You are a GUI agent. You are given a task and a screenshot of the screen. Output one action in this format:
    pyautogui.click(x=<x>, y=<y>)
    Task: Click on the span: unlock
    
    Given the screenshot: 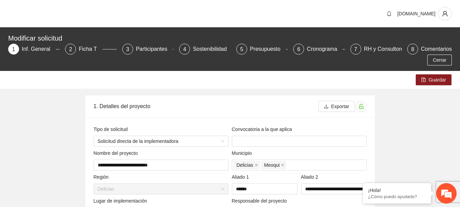 What is the action you would take?
    pyautogui.click(x=361, y=106)
    